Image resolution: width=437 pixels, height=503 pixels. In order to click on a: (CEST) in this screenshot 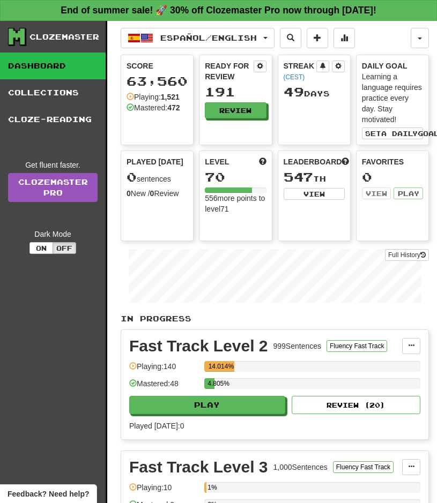, I will do `click(294, 77)`.